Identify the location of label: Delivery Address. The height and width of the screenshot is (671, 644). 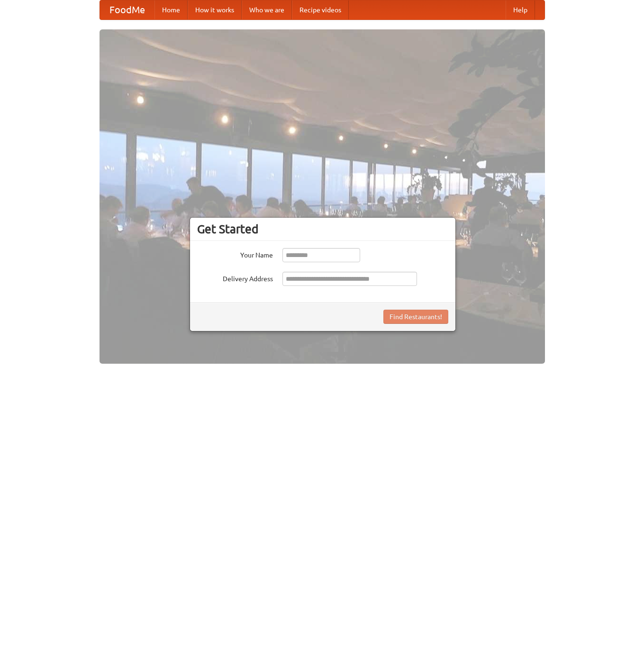
(235, 277).